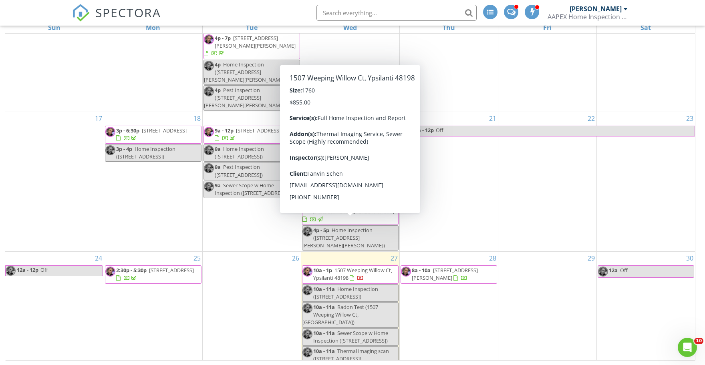 This screenshot has width=705, height=365. Describe the element at coordinates (421, 270) in the screenshot. I see `span: 8a - 10a` at that location.